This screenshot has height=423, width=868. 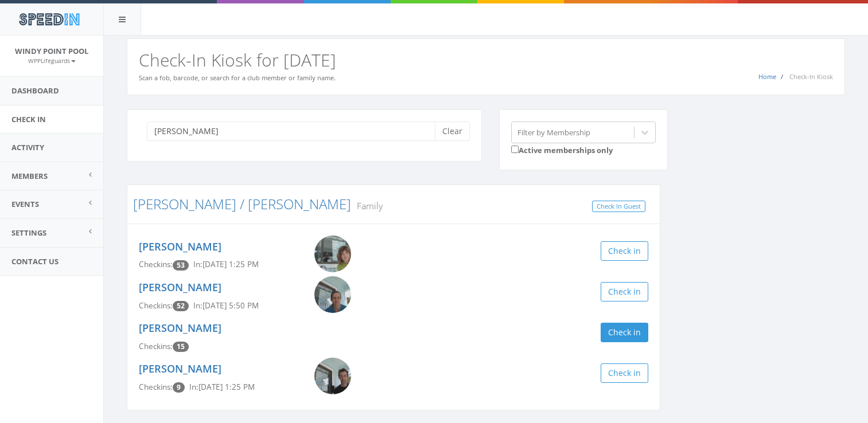 I want to click on span: Contact Us, so click(x=35, y=262).